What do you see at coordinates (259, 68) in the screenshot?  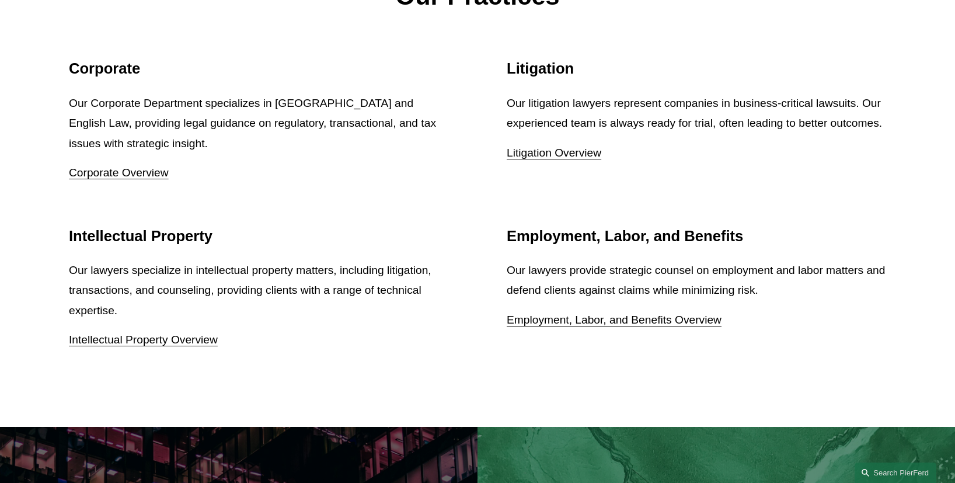 I see `h2: Corporate` at bounding box center [259, 68].